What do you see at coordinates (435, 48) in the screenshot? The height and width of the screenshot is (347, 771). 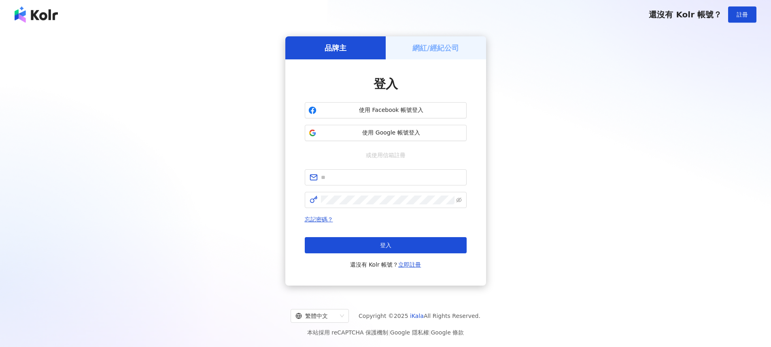 I see `h5: 網紅/經紀公司` at bounding box center [435, 48].